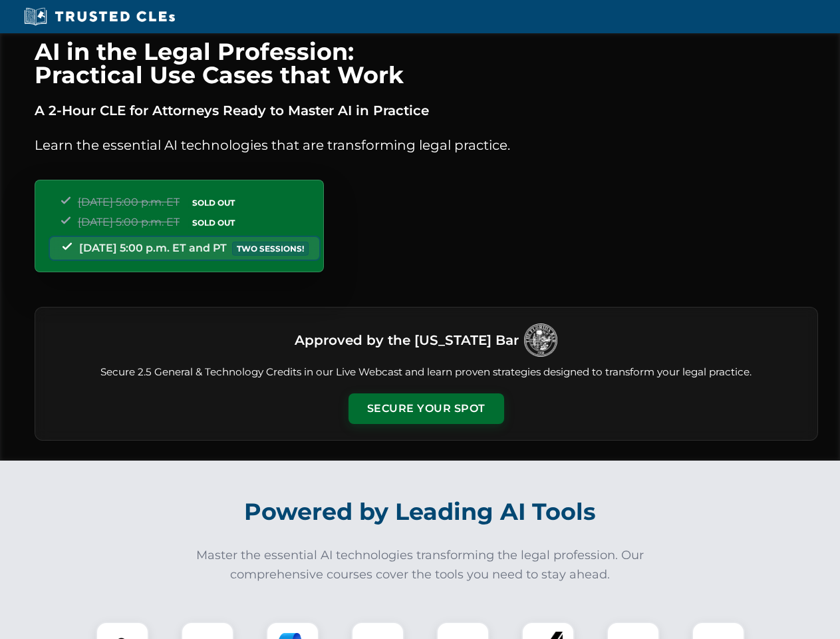  What do you see at coordinates (426, 409) in the screenshot?
I see `button: Secure Your Spot` at bounding box center [426, 409].